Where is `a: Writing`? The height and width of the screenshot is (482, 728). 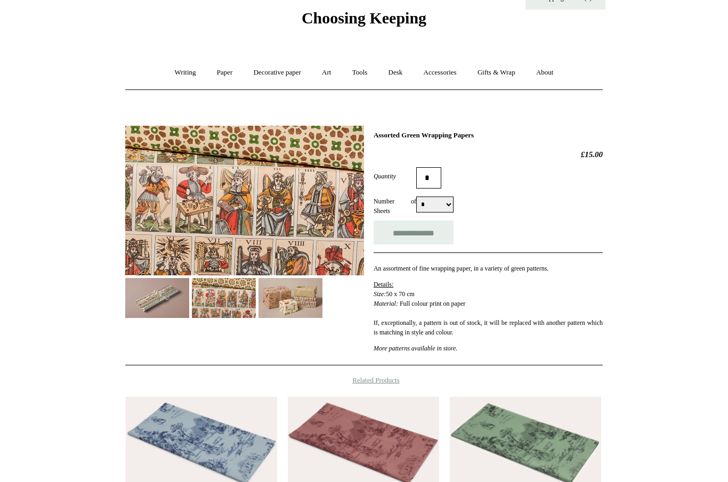
a: Writing is located at coordinates (185, 72).